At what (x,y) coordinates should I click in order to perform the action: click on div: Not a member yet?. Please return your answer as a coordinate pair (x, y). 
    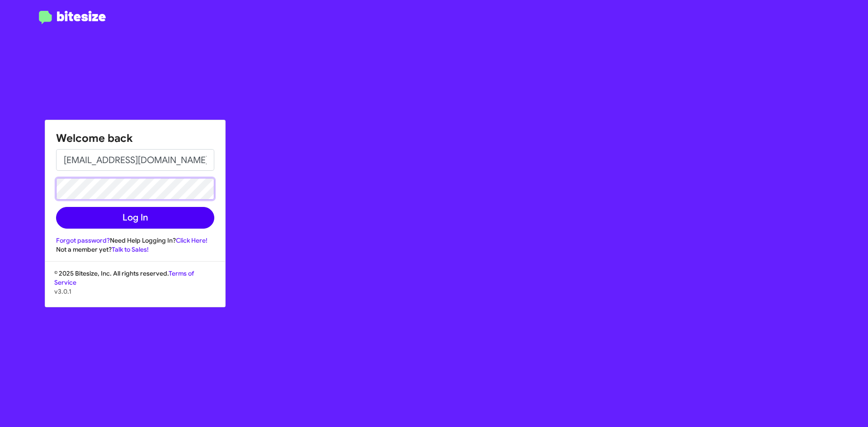
    Looking at the image, I should click on (135, 250).